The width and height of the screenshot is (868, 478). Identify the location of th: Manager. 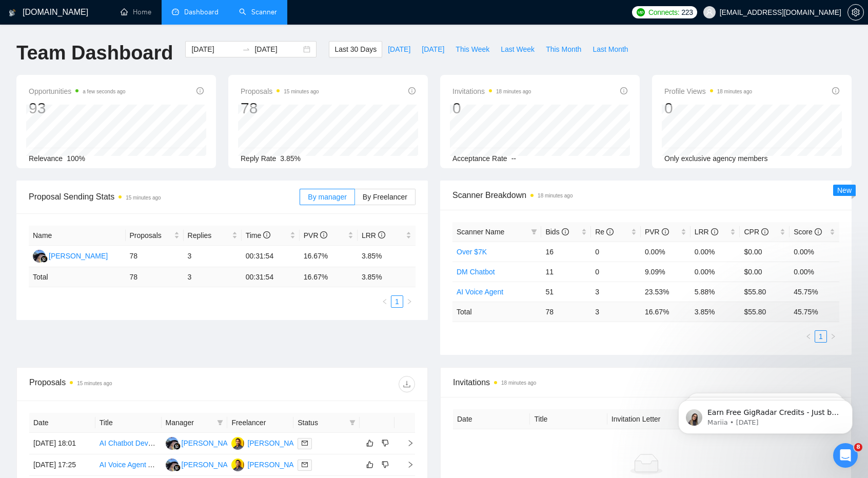
(195, 423).